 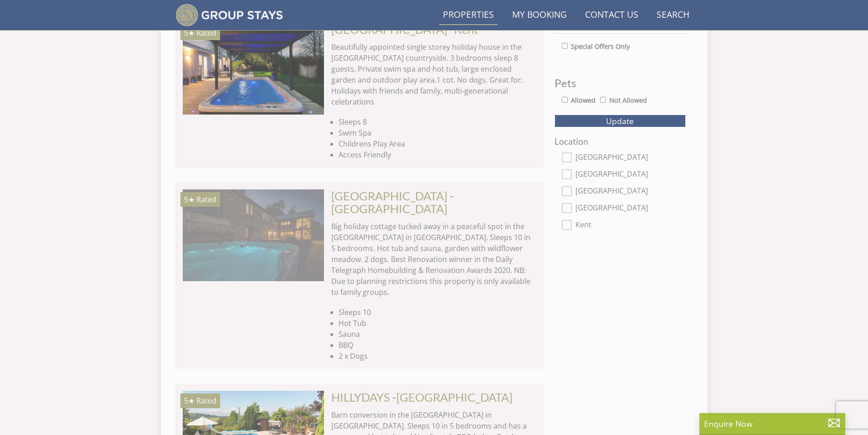 What do you see at coordinates (600, 46) in the screenshot?
I see `label: Special Offers Only` at bounding box center [600, 46].